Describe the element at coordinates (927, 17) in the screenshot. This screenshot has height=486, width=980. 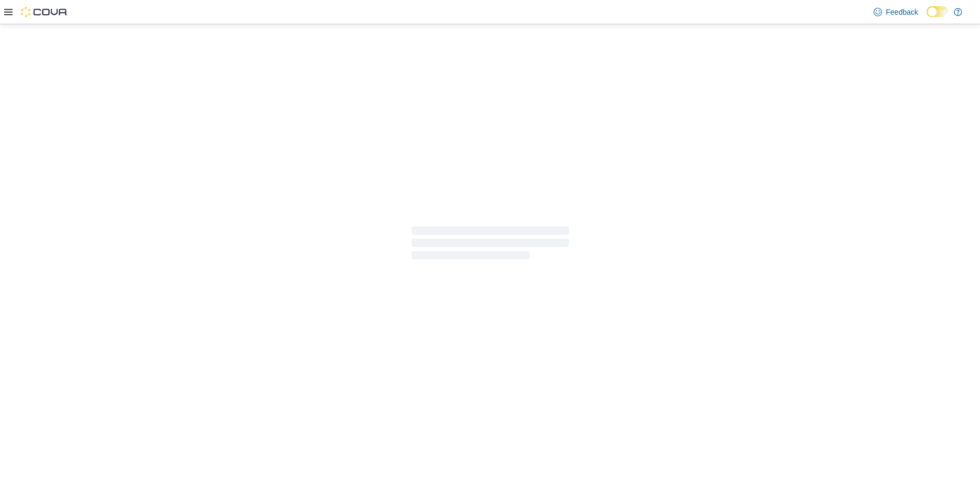
I see `span: Dark Mode` at that location.